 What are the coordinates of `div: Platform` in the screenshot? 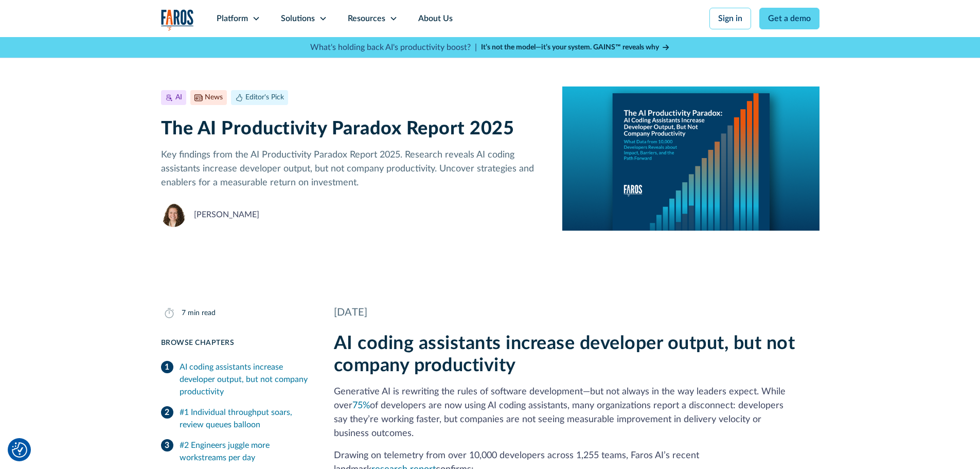 It's located at (232, 19).